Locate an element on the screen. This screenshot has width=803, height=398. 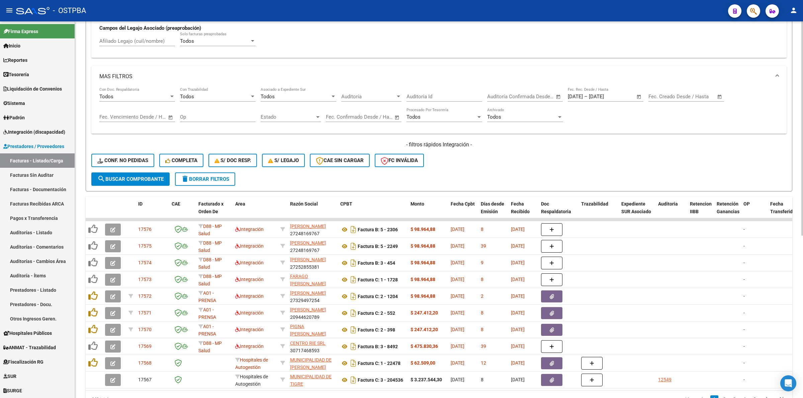
datatable-header-cell: Area is located at coordinates (255, 212).